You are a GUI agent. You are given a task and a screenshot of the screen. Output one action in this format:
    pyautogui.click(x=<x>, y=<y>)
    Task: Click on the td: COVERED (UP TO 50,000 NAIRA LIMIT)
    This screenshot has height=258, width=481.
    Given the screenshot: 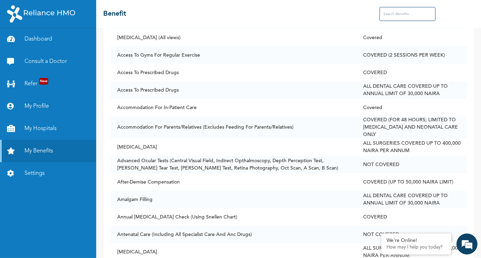 What is the action you would take?
    pyautogui.click(x=412, y=182)
    